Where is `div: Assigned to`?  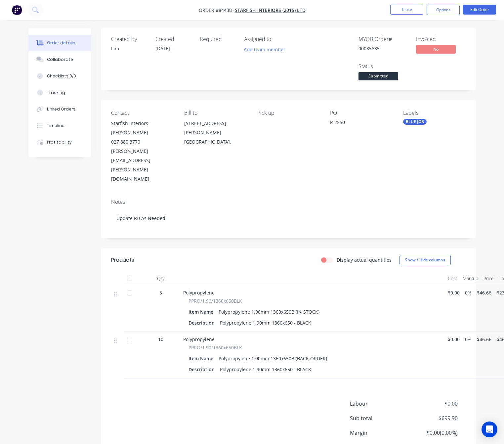 div: Assigned to is located at coordinates (277, 39).